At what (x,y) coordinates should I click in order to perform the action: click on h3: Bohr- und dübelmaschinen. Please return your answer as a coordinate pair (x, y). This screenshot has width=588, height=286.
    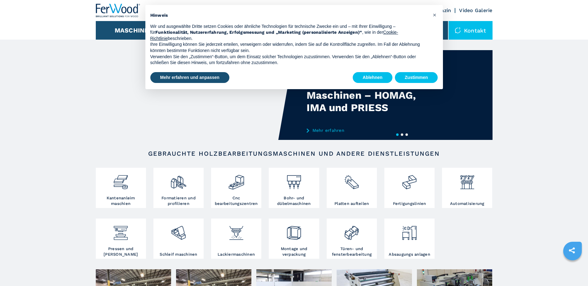
    Looking at the image, I should click on (294, 201).